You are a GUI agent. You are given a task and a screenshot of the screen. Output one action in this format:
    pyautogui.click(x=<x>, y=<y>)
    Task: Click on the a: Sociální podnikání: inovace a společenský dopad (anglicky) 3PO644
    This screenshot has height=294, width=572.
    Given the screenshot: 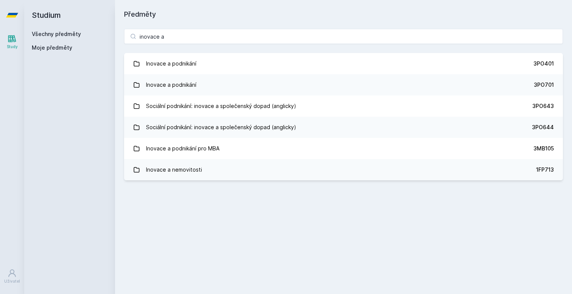 What is the action you would take?
    pyautogui.click(x=343, y=127)
    